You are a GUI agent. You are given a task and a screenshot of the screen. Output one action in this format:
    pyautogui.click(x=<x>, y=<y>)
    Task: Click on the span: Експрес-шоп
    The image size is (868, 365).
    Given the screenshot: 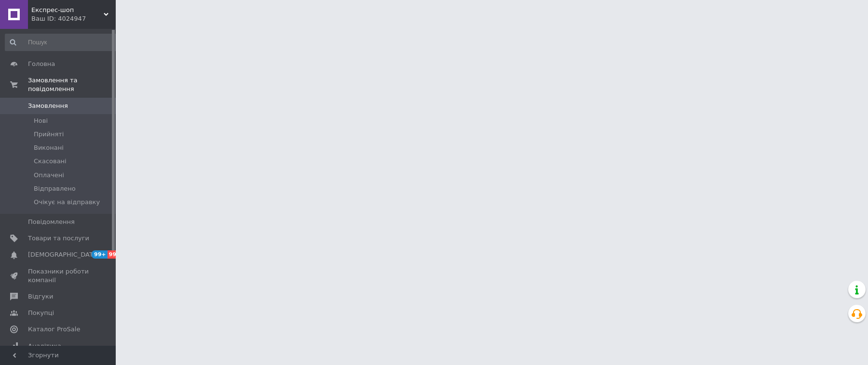 What is the action you would take?
    pyautogui.click(x=68, y=10)
    